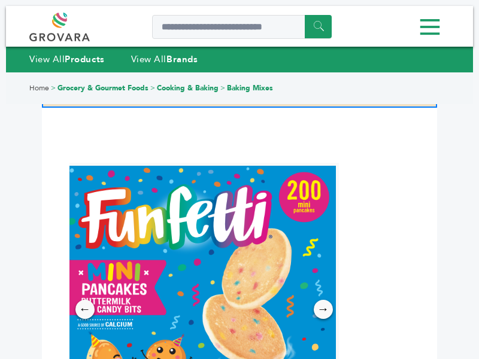 The width and height of the screenshot is (479, 359). Describe the element at coordinates (39, 88) in the screenshot. I see `a: Home` at that location.